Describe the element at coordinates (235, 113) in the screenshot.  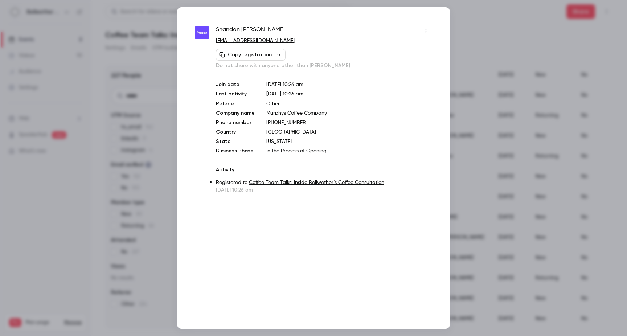
I see `p: Company name` at that location.